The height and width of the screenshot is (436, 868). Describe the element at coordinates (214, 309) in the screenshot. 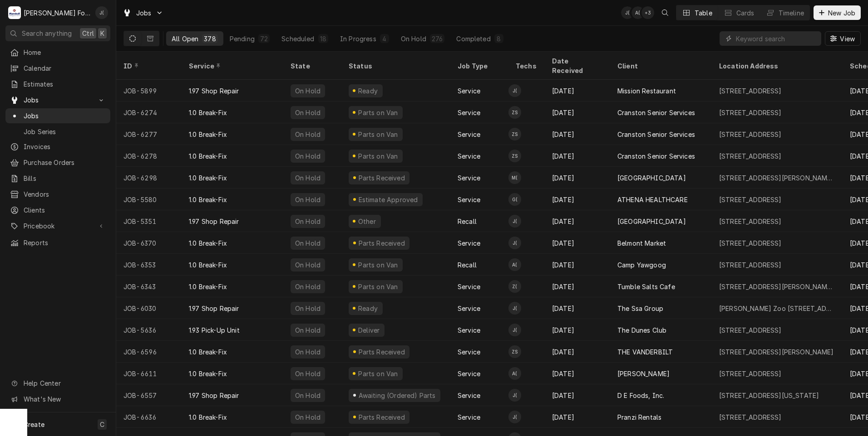

I see `div: 1.97 Shop Repair` at that location.